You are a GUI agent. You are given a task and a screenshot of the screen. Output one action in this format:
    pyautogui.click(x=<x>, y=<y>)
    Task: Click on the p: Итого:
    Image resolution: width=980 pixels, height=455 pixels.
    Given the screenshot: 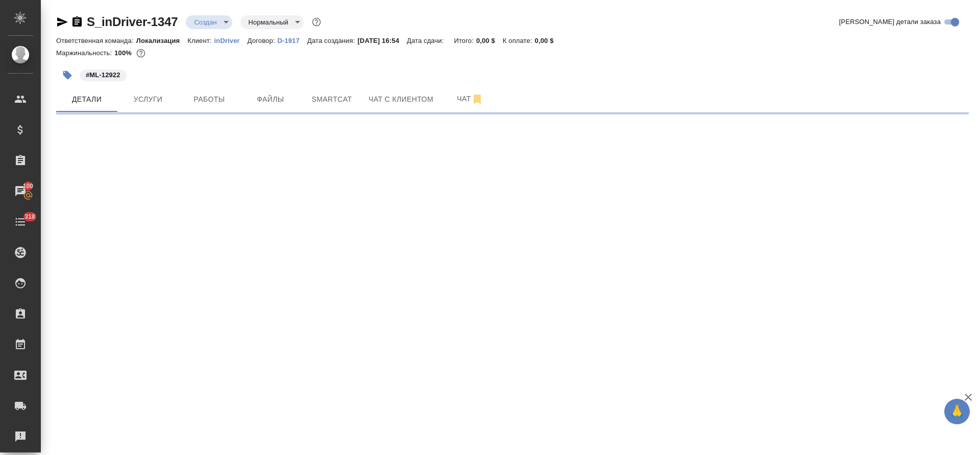 What is the action you would take?
    pyautogui.click(x=464, y=40)
    